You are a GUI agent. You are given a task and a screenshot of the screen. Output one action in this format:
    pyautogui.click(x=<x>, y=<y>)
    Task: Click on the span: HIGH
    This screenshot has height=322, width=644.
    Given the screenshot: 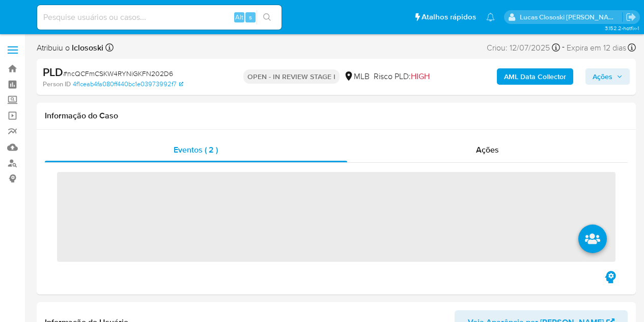 What is the action you would take?
    pyautogui.click(x=420, y=76)
    